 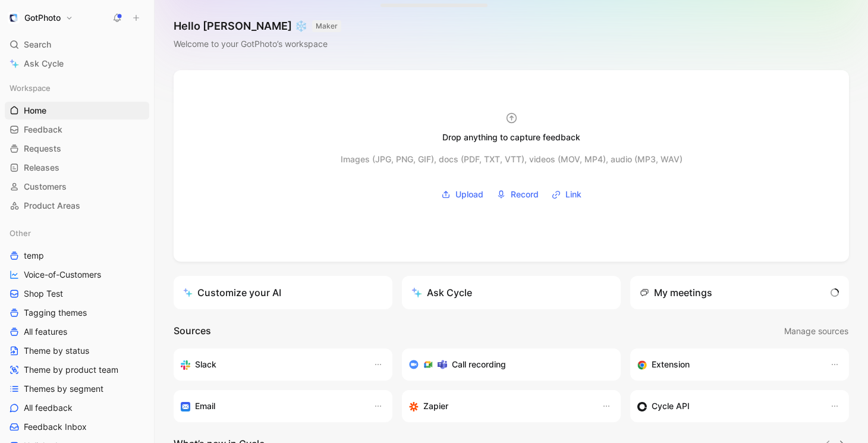 What do you see at coordinates (62, 275) in the screenshot?
I see `span: Voice-of-Customers` at bounding box center [62, 275].